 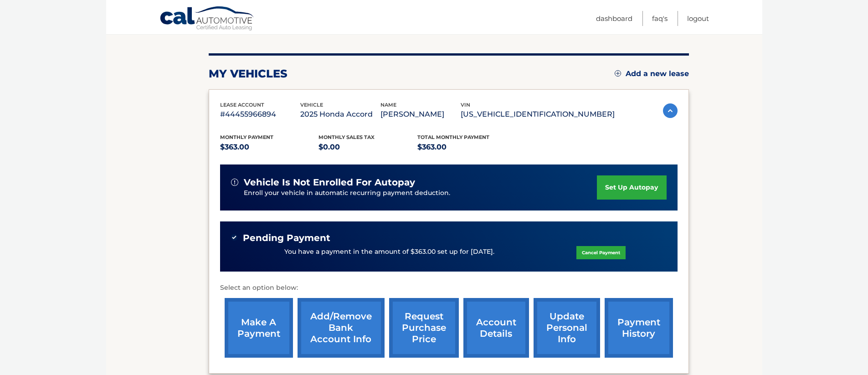 I want to click on img: accordion-active.svg, so click(x=670, y=110).